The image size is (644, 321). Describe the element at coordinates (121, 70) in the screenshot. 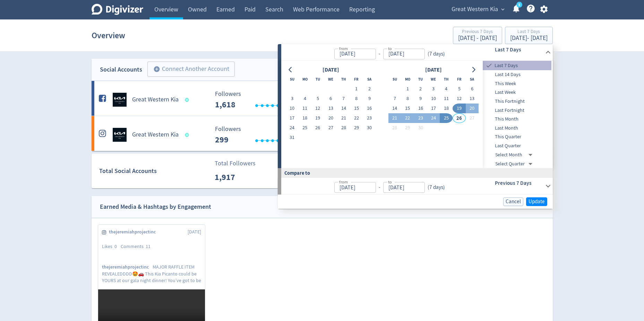

I see `div: Social Accounts` at that location.